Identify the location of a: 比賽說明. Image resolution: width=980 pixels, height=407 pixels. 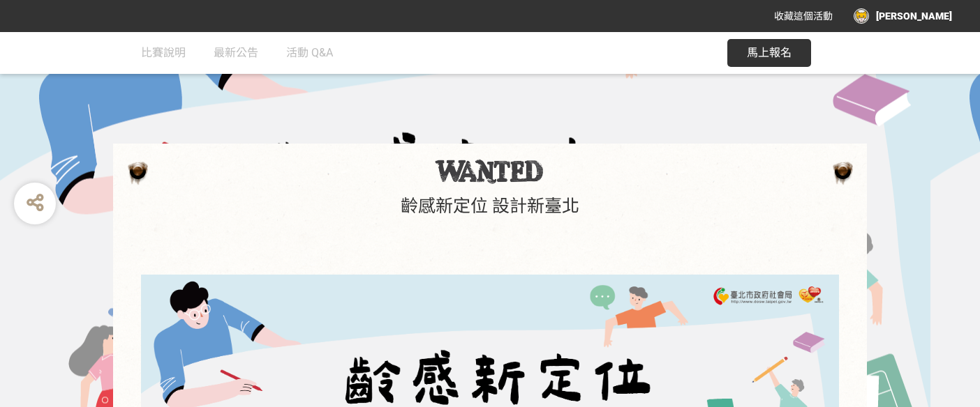
(164, 53).